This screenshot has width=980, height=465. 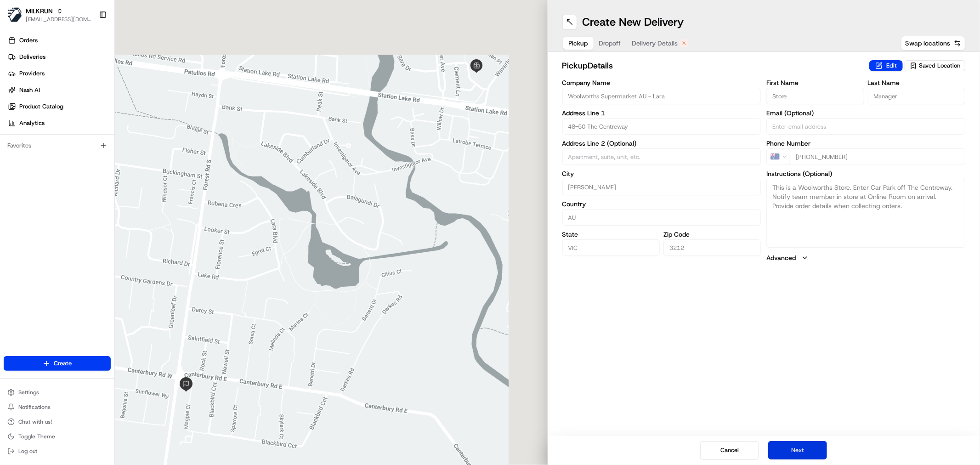 What do you see at coordinates (39, 11) in the screenshot?
I see `span: MILKRUN` at bounding box center [39, 11].